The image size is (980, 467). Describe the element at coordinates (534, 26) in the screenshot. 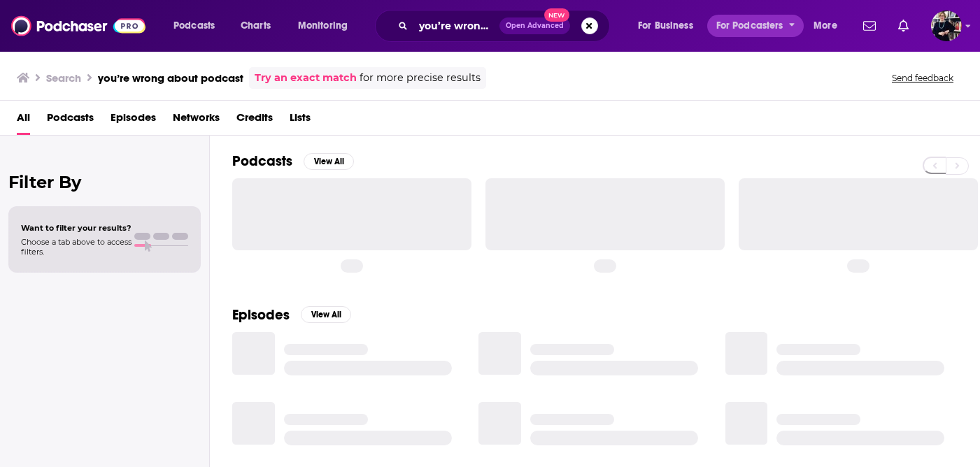

I see `button: Open AdvancedNew` at that location.